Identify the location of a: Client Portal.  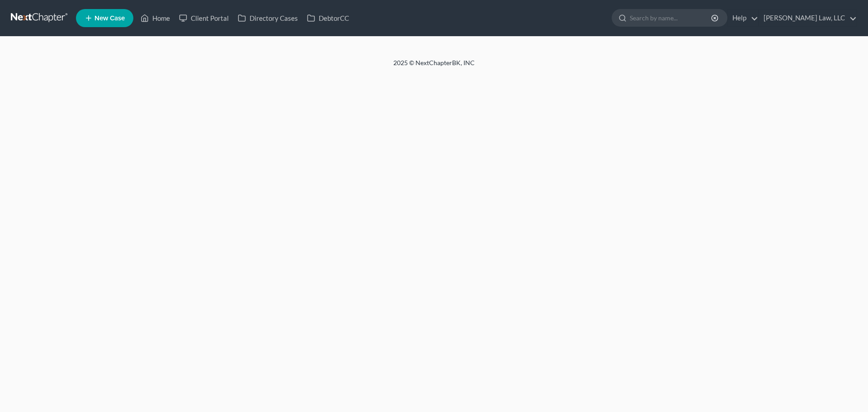
(204, 18).